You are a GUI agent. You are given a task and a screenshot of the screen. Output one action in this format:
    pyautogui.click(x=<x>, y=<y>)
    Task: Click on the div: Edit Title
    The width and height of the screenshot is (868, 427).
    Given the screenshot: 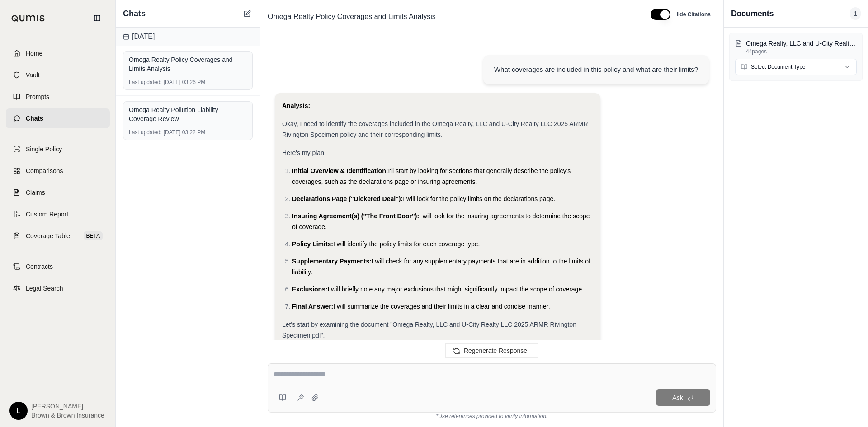 What is the action you would take?
    pyautogui.click(x=452, y=17)
    